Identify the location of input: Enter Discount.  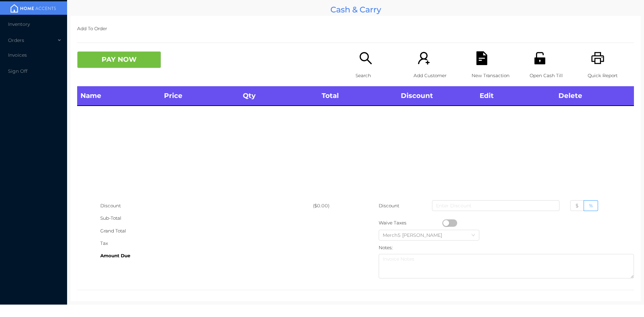
(495, 206).